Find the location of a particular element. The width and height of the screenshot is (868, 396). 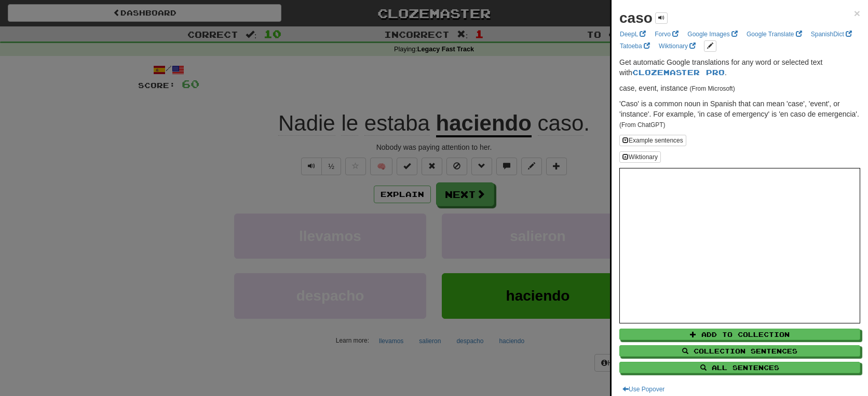

a: SpanishDict is located at coordinates (831, 34).